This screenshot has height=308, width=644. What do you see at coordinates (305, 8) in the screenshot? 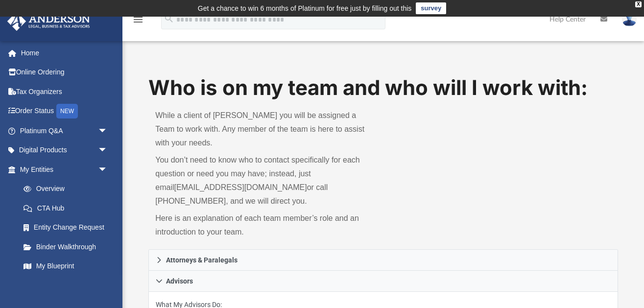
I see `div: Get a chance to win 6 months of Platinum for free just by filling out this` at bounding box center [305, 8].